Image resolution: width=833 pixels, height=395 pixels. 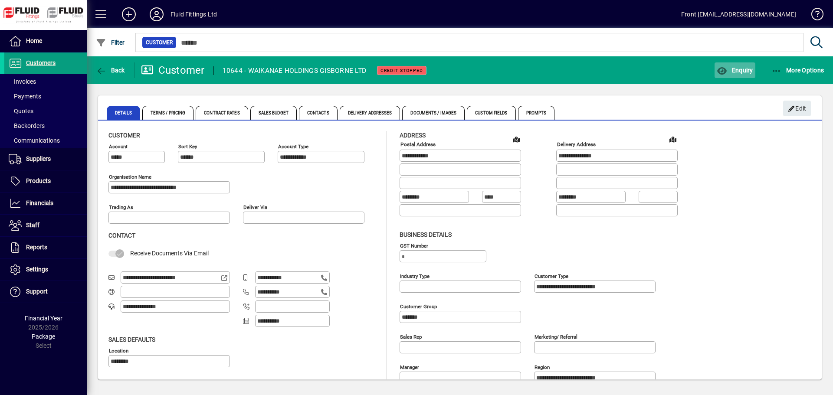 What do you see at coordinates (34, 41) in the screenshot?
I see `span: Home` at bounding box center [34, 41].